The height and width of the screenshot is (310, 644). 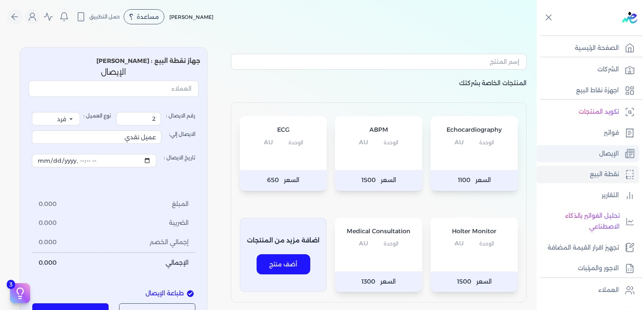 I want to click on p: الاجور والمرتبات, so click(x=598, y=269).